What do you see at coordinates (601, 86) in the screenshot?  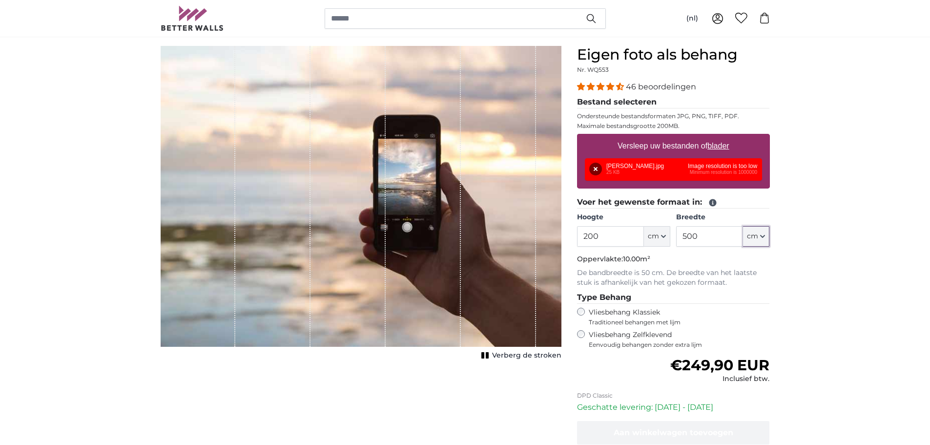 I see `span: 4.37 stars` at bounding box center [601, 86].